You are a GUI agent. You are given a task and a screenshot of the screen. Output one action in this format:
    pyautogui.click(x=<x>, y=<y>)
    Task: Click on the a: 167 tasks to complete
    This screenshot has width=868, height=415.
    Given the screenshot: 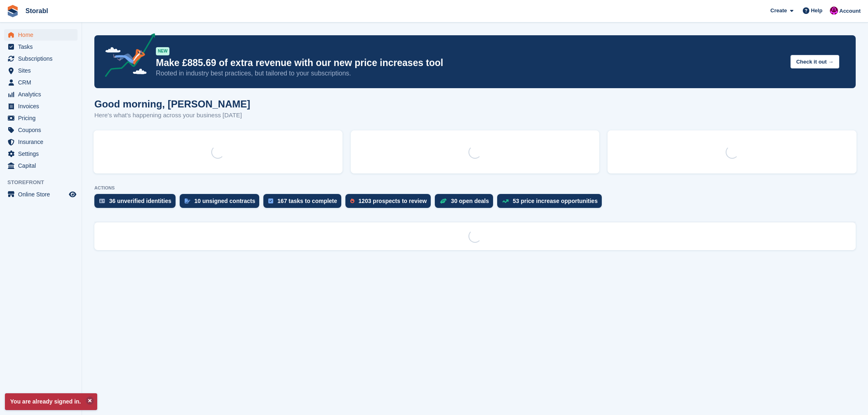 What is the action you would take?
    pyautogui.click(x=304, y=203)
    